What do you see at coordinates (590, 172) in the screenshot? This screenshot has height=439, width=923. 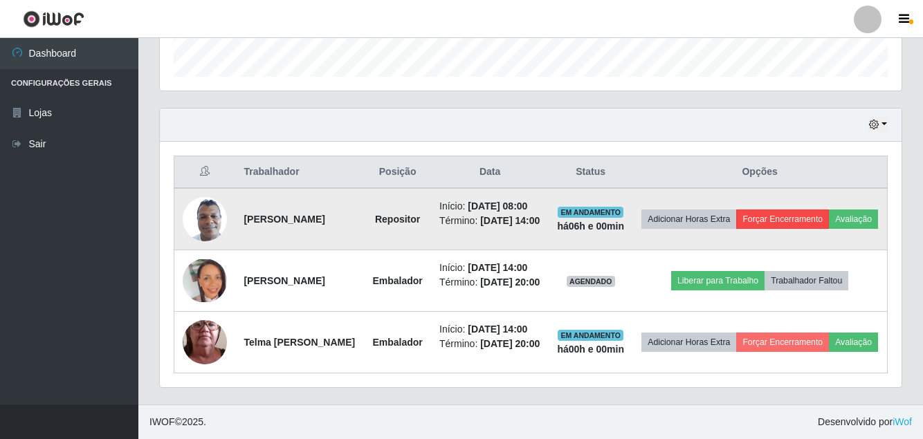 I see `th: Status` at bounding box center [590, 172].